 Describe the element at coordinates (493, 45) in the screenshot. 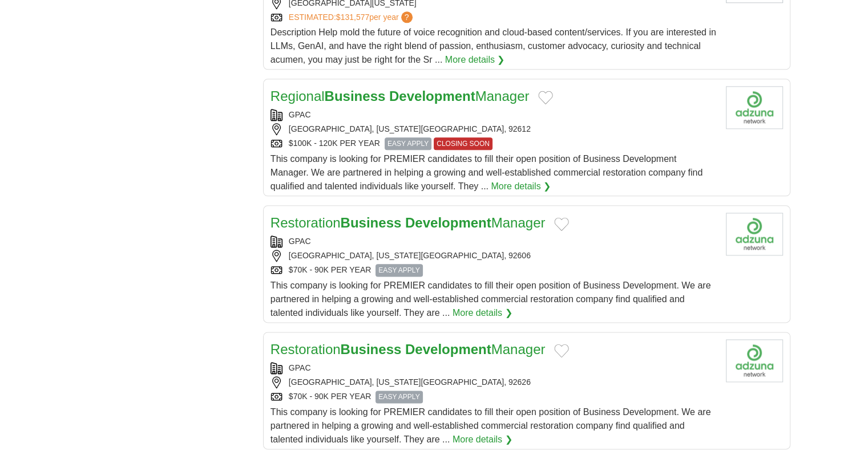

I see `span: Description Help mold the future of voice recognition and cloud-based content/services. If you ar...` at that location.